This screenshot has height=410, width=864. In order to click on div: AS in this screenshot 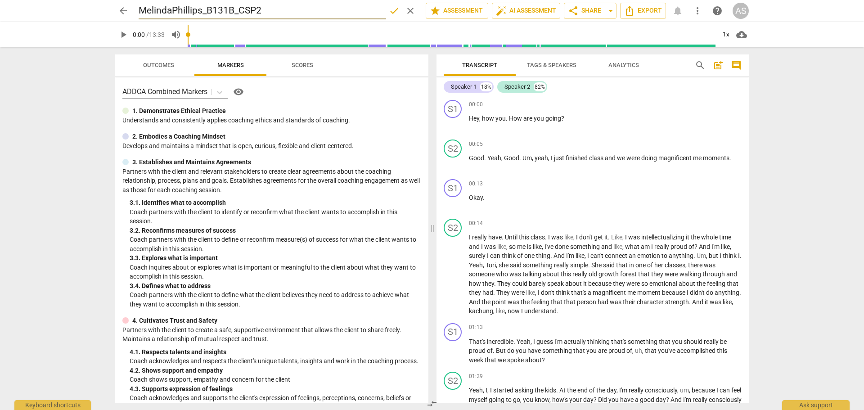, I will do `click(740, 11)`.